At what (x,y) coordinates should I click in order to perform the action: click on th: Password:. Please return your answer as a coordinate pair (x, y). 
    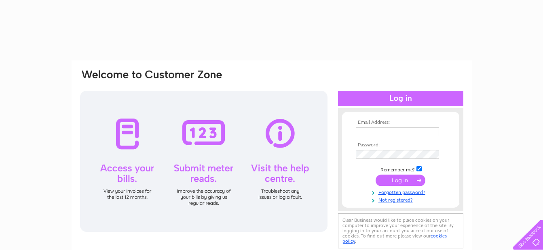
    Looking at the image, I should click on (400, 145).